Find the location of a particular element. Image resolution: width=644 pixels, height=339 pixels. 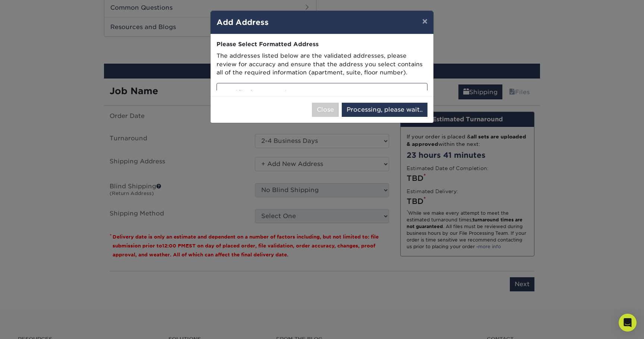

div: Please Select Formatted Address is located at coordinates (322, 44).